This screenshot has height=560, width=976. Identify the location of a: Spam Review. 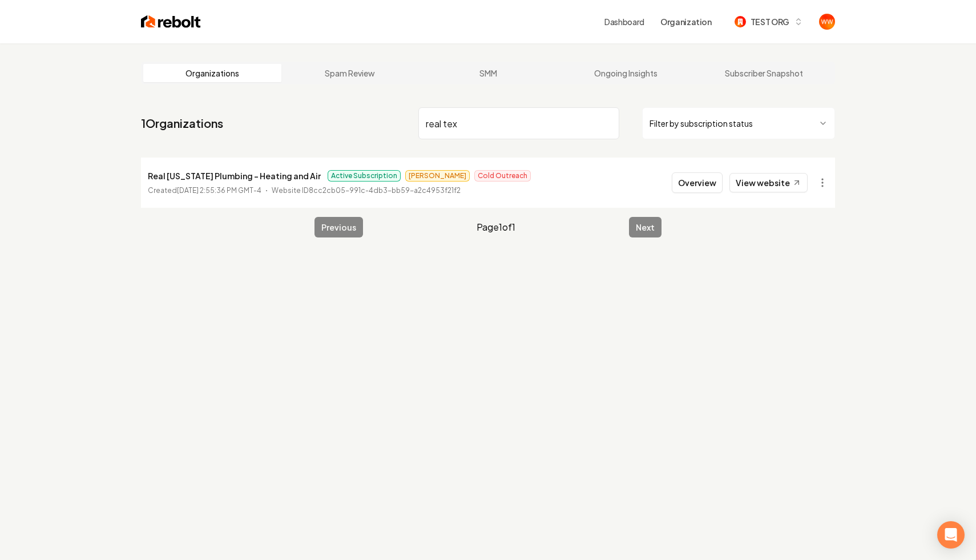
(351, 73).